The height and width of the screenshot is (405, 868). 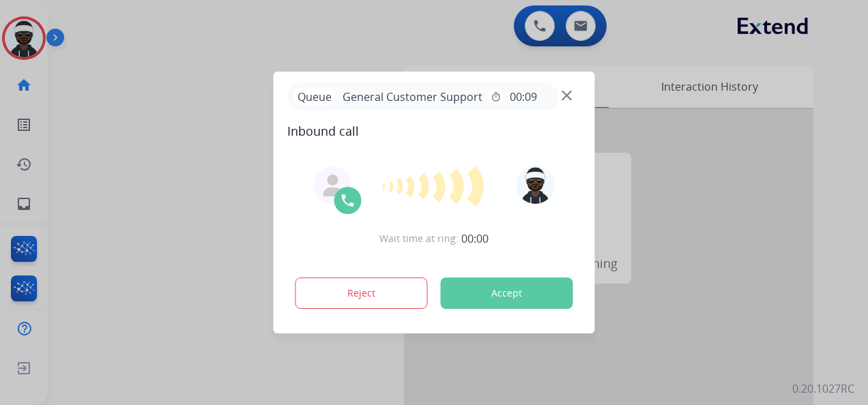 What do you see at coordinates (419, 239) in the screenshot?
I see `span: Wait time at ring:` at bounding box center [419, 239].